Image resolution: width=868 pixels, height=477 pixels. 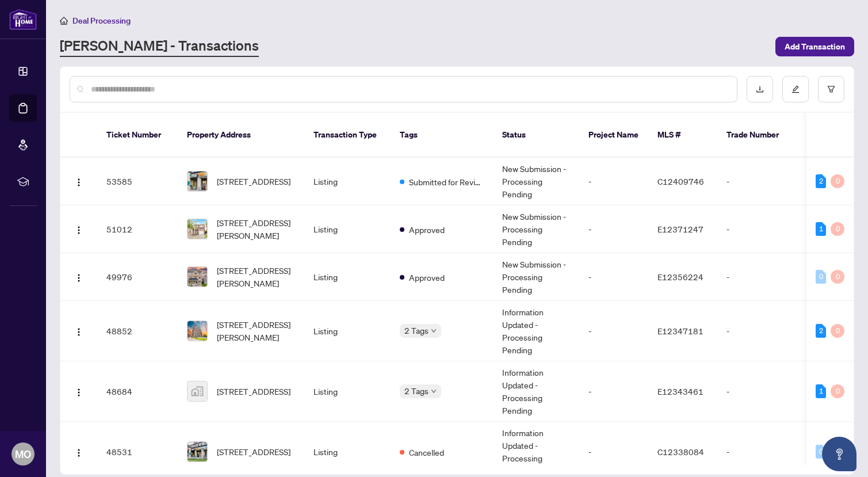 What do you see at coordinates (839, 454) in the screenshot?
I see `button: Open asap` at bounding box center [839, 454].